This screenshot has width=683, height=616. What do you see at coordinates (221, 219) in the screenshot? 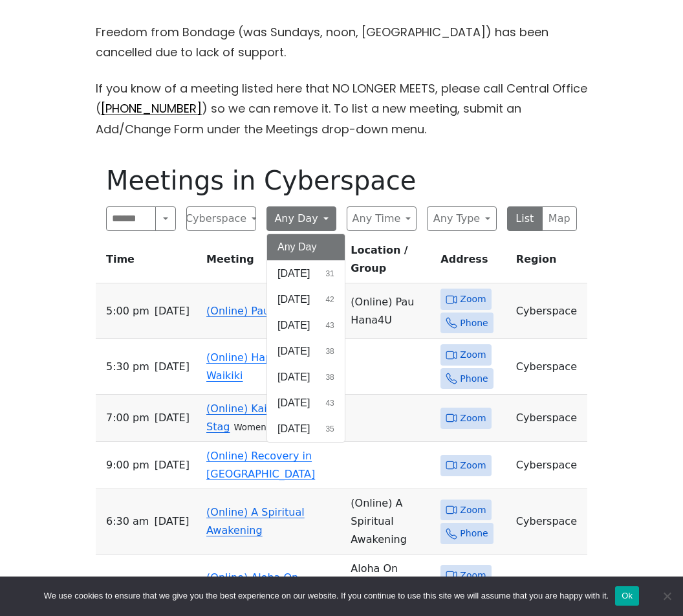
I see `button: Cyberspace` at bounding box center [221, 219].